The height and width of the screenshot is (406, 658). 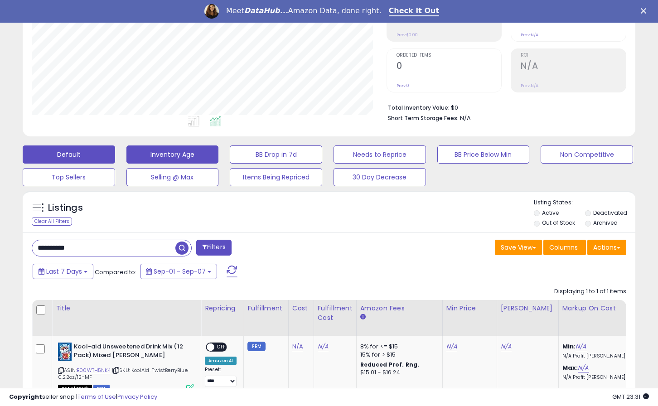 What do you see at coordinates (222, 308) in the screenshot?
I see `div: Repricing` at bounding box center [222, 308].